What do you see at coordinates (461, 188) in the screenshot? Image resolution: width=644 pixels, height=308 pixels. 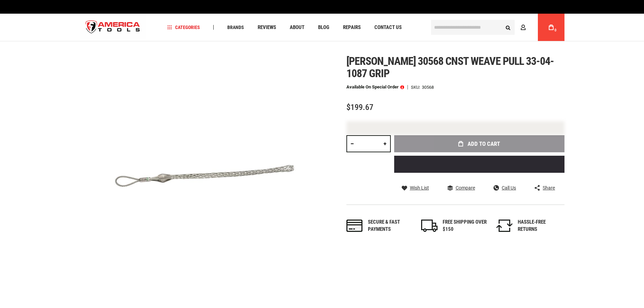 I see `a: Compare` at bounding box center [461, 188].